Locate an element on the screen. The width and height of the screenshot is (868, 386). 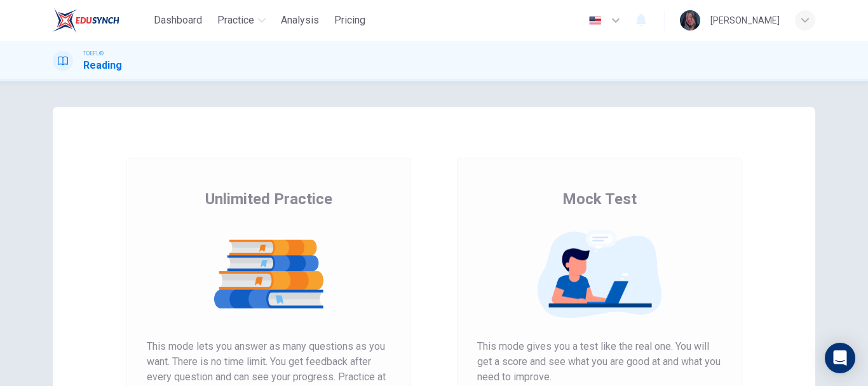
a: EduSynch logo is located at coordinates (100, 21).